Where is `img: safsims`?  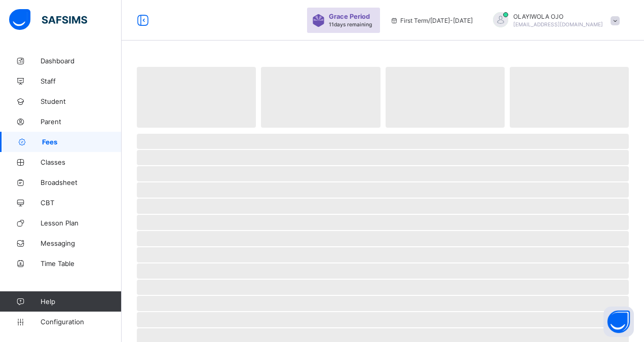
img: safsims is located at coordinates (48, 20).